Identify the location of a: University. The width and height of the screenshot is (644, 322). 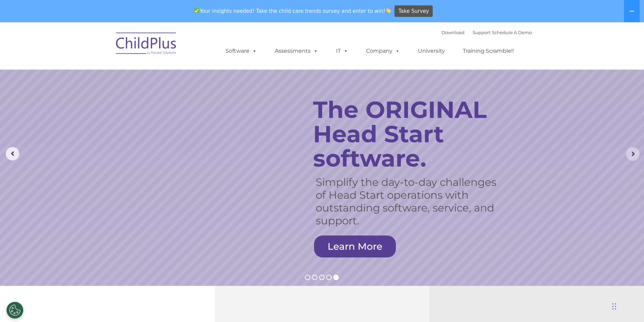
(431, 51).